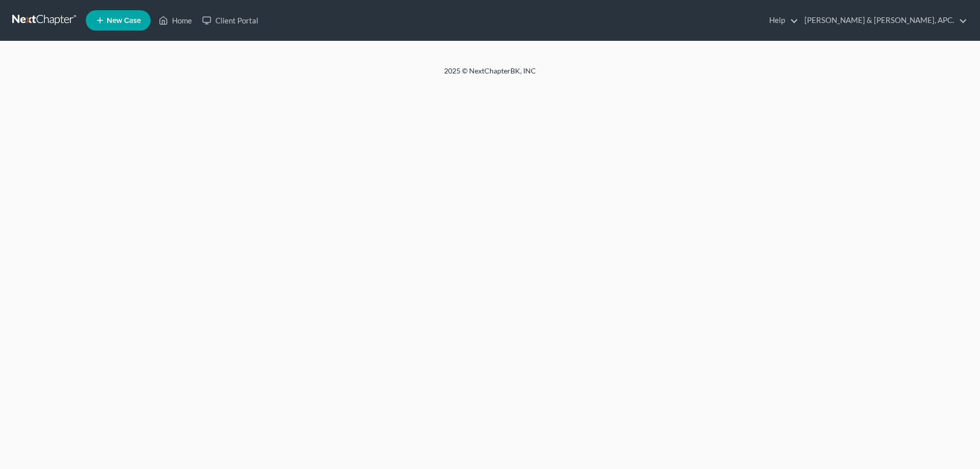 The image size is (980, 469). Describe the element at coordinates (118, 20) in the screenshot. I see `new-legal-case-button: New Case` at that location.